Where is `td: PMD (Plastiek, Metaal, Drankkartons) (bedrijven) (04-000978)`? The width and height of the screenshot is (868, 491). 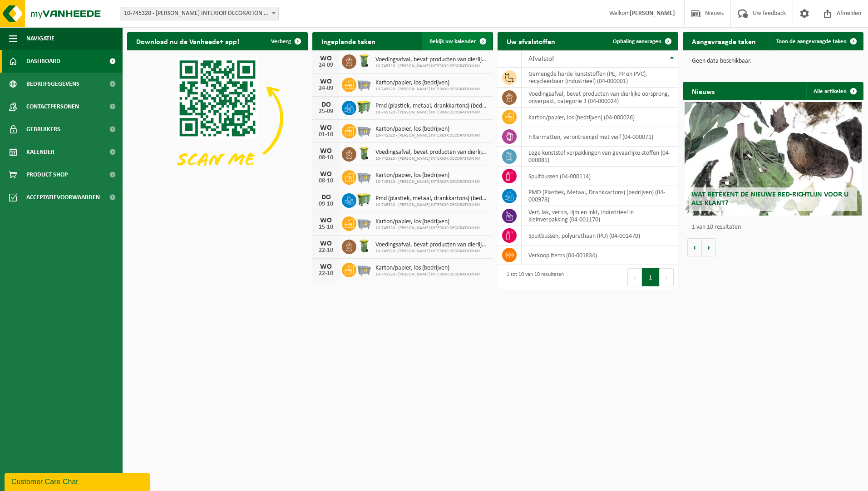 td: PMD (Plastiek, Metaal, Drankkartons) (bedrijven) (04-000978) is located at coordinates (599, 196).